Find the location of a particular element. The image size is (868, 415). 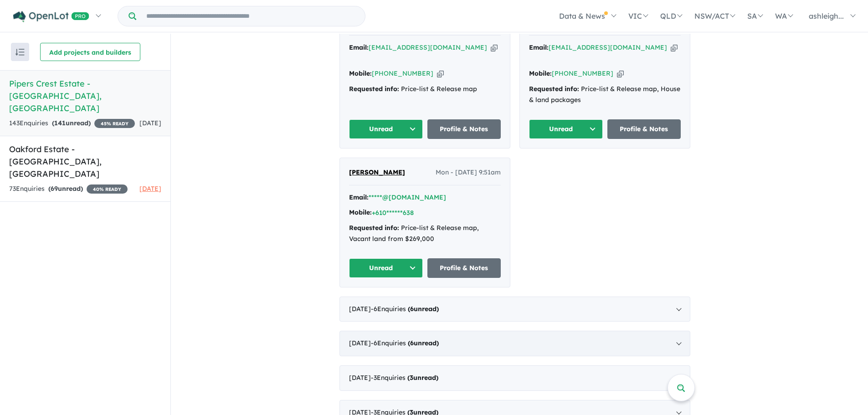

div: Price-list & Release map is located at coordinates (425, 89).